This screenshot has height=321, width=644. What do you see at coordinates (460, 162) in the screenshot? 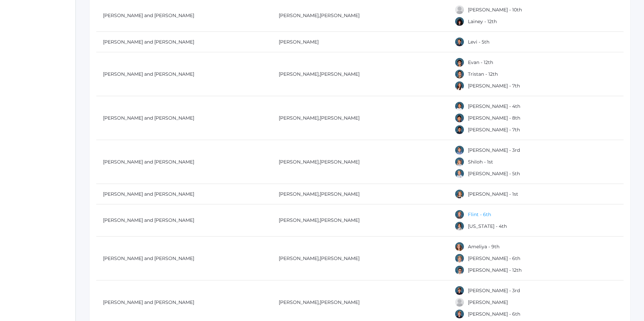
I see `div: Shiloh Laubacher` at bounding box center [460, 162].